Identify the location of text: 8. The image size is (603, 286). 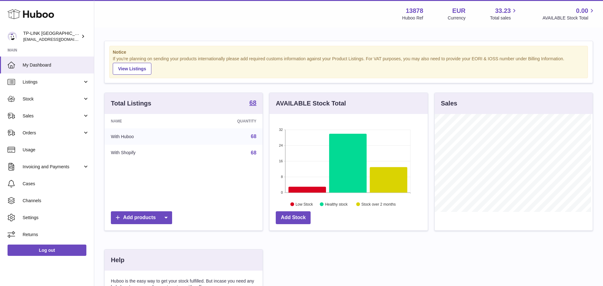
(282, 177).